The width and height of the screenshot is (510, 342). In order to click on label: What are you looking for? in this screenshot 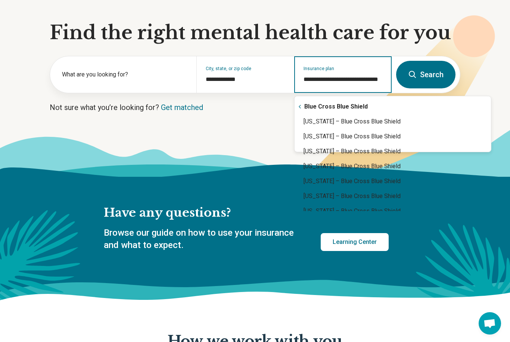, I will do `click(125, 75)`.